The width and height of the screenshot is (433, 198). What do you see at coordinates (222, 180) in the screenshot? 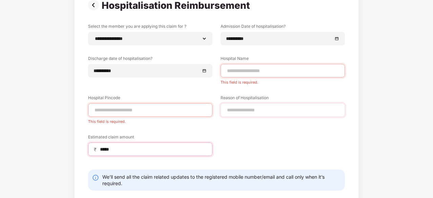
I see `div: We’ll send all the claim related updates to the registered mobile number/email and call only when...` at bounding box center [222, 180].